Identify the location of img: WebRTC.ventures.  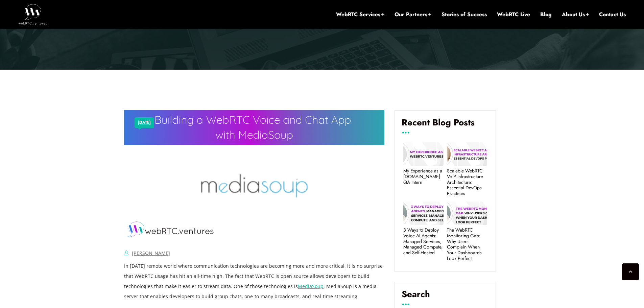
(32, 14).